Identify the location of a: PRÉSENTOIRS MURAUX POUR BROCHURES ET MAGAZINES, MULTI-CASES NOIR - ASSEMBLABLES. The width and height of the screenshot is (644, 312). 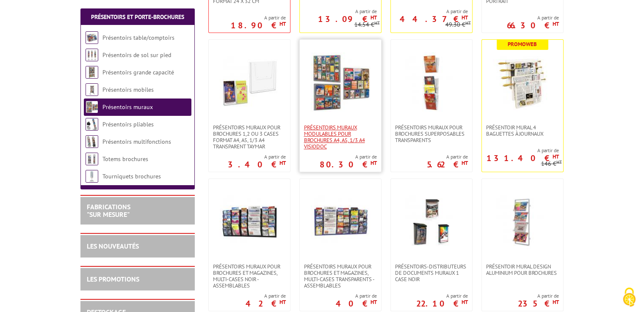
(249, 276).